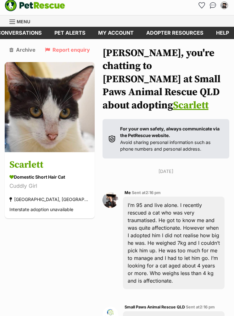 The width and height of the screenshot is (234, 316). What do you see at coordinates (41, 209) in the screenshot?
I see `span: Interstate adoption unavailable` at bounding box center [41, 209].